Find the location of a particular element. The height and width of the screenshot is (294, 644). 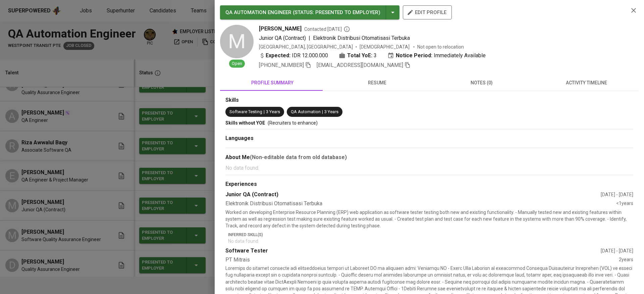

p: Not open to relocation is located at coordinates (440, 47).